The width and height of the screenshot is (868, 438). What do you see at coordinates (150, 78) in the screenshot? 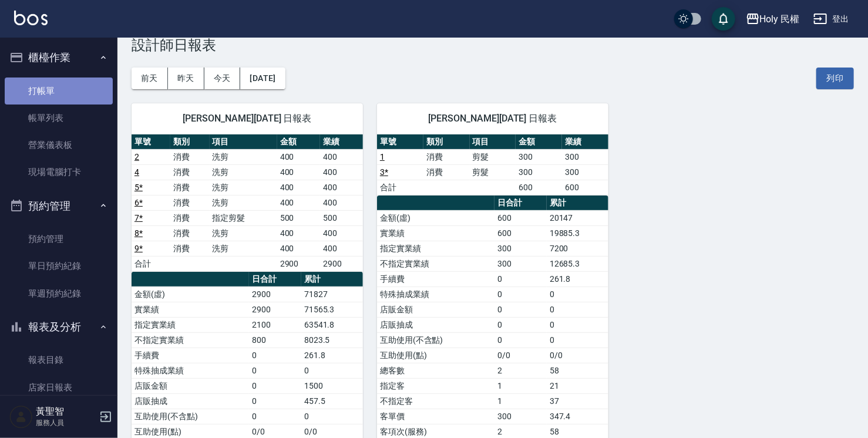
I see `button: 前天` at bounding box center [150, 78].